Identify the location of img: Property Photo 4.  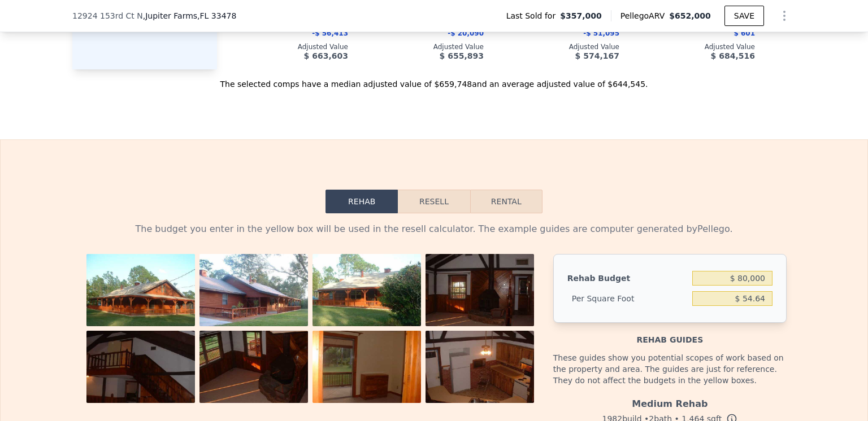
(480, 297).